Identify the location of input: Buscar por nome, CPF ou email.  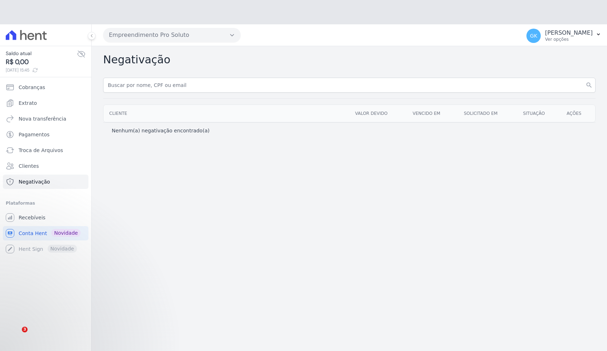
(349, 85).